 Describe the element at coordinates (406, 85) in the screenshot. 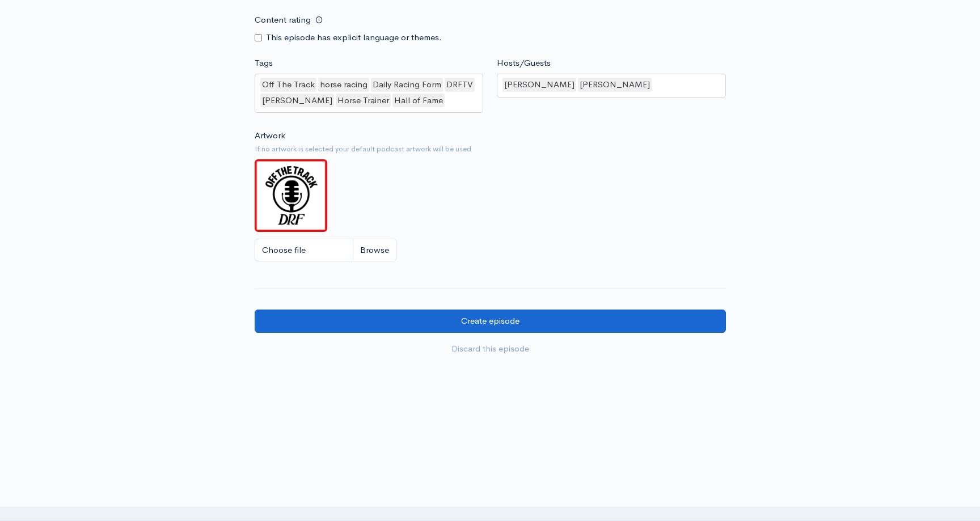

I see `div: Daily Racing Form` at that location.